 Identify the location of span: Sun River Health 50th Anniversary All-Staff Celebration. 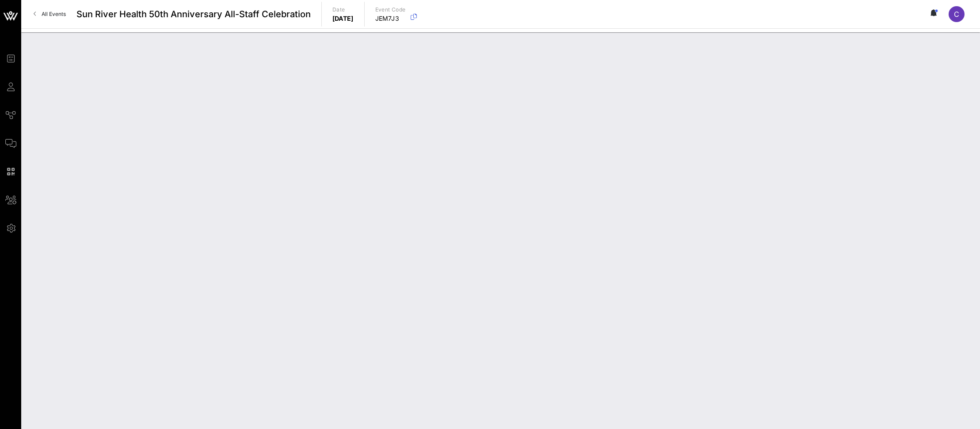
(194, 14).